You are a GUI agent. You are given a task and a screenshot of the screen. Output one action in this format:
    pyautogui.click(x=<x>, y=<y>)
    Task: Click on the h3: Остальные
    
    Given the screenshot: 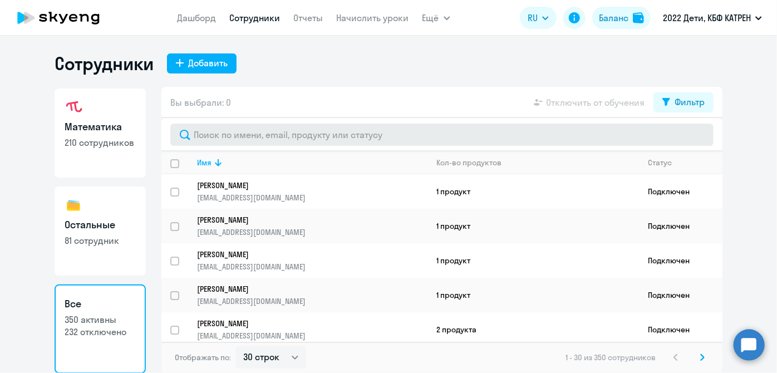 What is the action you would take?
    pyautogui.click(x=100, y=225)
    